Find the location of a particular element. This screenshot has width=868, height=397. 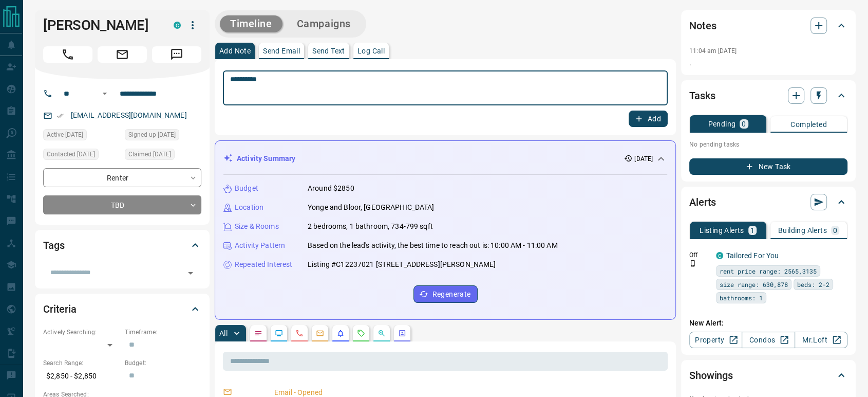

p: Around $2850 is located at coordinates (331, 188).